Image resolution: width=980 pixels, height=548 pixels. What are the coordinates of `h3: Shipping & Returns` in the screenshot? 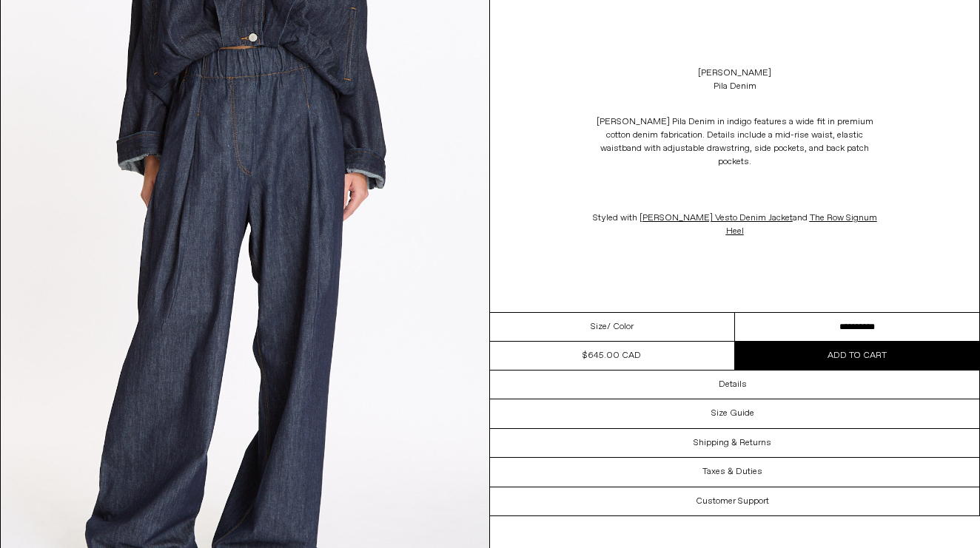 It's located at (732, 443).